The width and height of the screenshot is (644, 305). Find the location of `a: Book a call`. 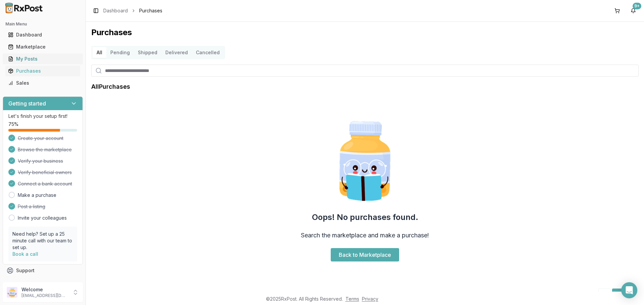

a: Book a call is located at coordinates (25, 254).